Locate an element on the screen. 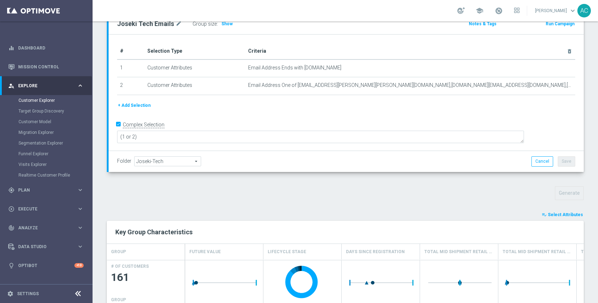 The image size is (598, 303). td: 1 is located at coordinates (131, 68).